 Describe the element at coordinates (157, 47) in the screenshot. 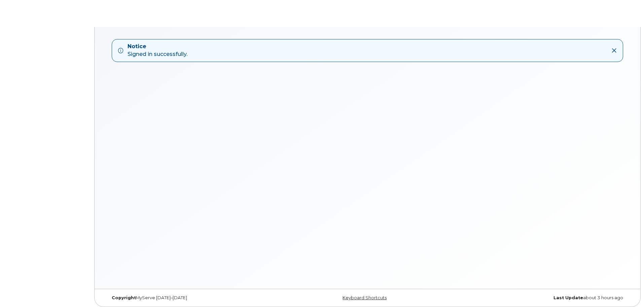

I see `strong: Notice` at that location.